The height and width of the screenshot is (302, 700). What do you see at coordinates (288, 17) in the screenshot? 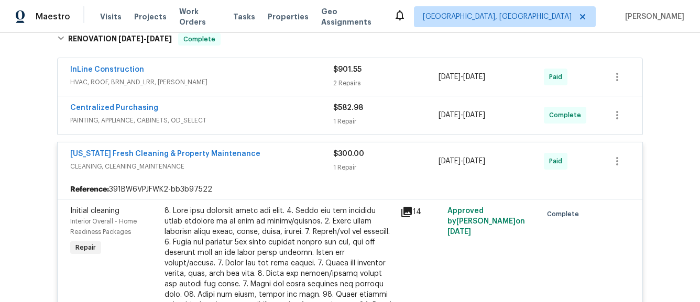
I see `span: Properties` at bounding box center [288, 17].